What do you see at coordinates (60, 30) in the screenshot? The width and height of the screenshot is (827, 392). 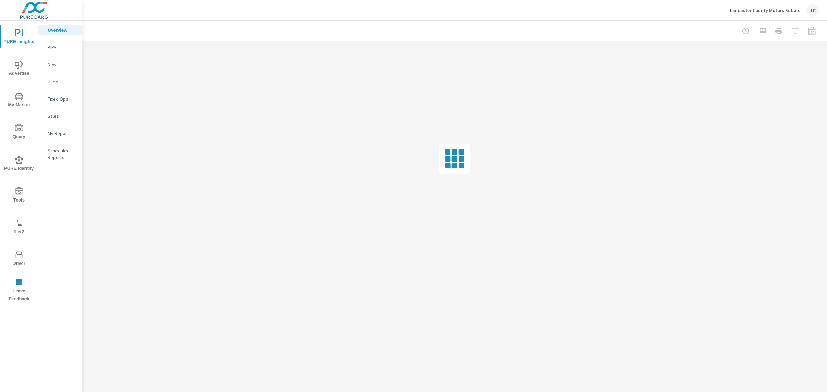 I see `div: Overview` at bounding box center [60, 30].